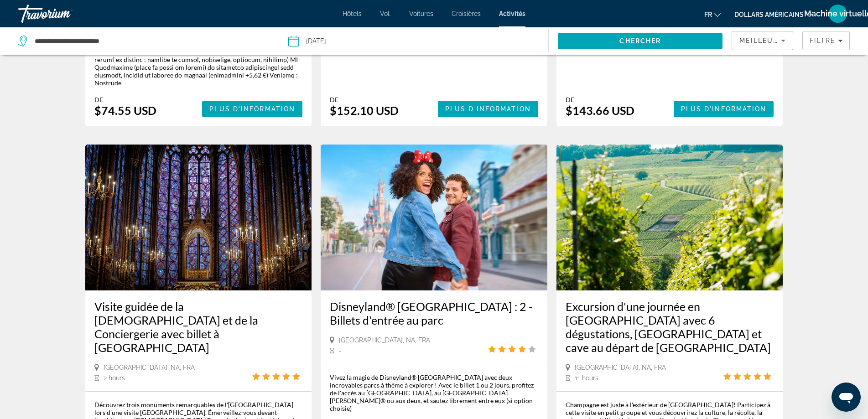  Describe the element at coordinates (64, 14) in the screenshot. I see `a: Travorium` at that location.